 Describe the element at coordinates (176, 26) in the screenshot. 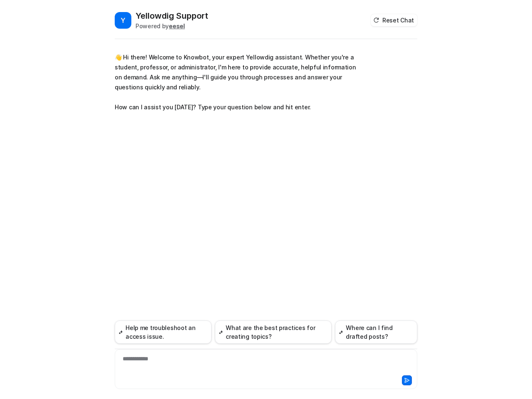

I see `b: eesel` at that location.